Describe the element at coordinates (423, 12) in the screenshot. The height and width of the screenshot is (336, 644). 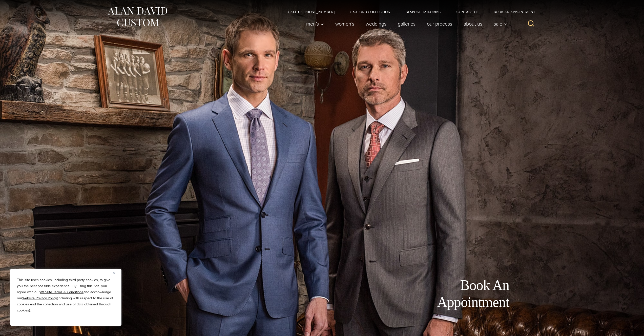
I see `a: Bespoke Tailoring` at that location.